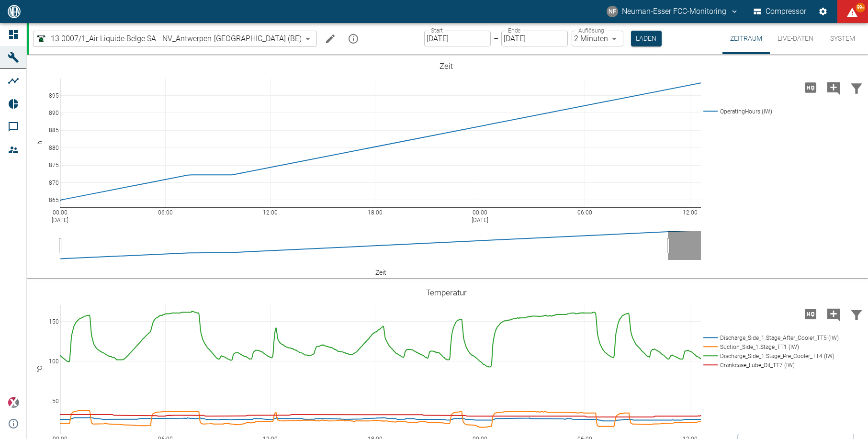 The width and height of the screenshot is (868, 439). What do you see at coordinates (647, 39) in the screenshot?
I see `button: Laden` at bounding box center [647, 39].